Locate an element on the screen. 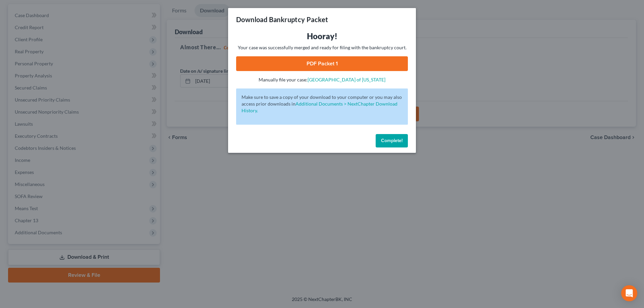 This screenshot has width=644, height=308. button: Complete! is located at coordinates (392, 141).